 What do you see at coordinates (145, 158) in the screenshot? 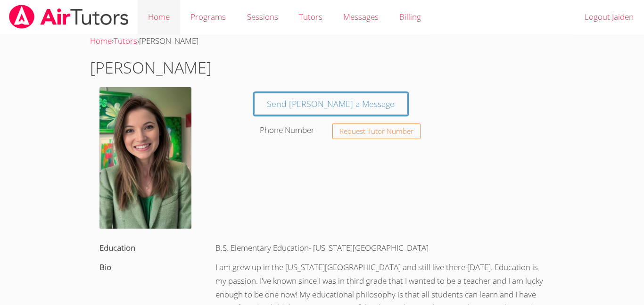
I see `img: IMG_1088.jpeg` at bounding box center [145, 158].